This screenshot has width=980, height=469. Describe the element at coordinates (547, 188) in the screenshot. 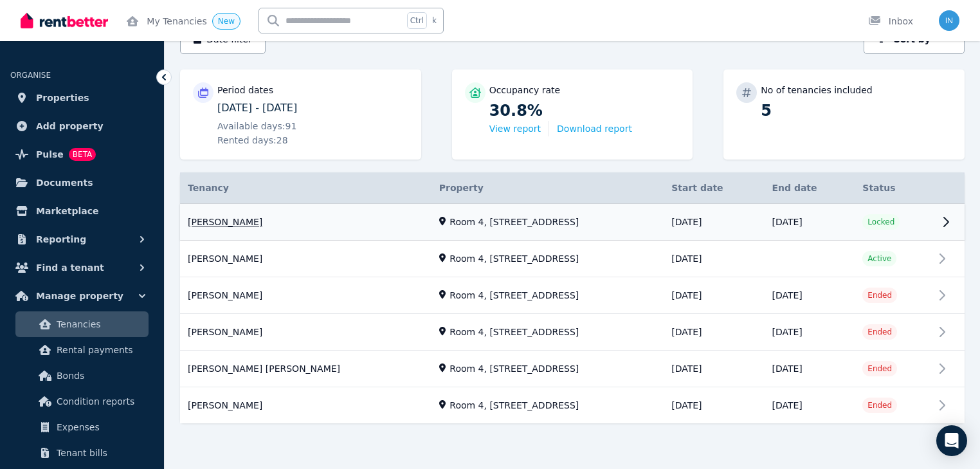

I see `th: Property` at that location.